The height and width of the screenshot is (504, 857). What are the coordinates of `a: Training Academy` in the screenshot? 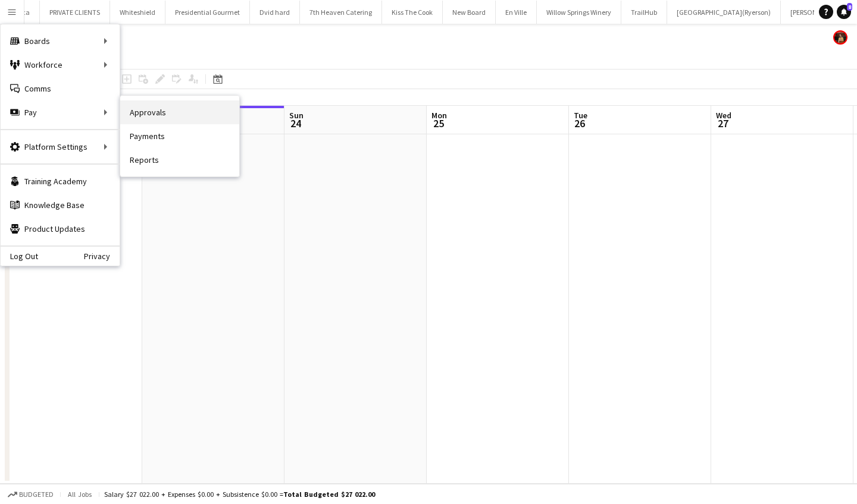 It's located at (60, 181).